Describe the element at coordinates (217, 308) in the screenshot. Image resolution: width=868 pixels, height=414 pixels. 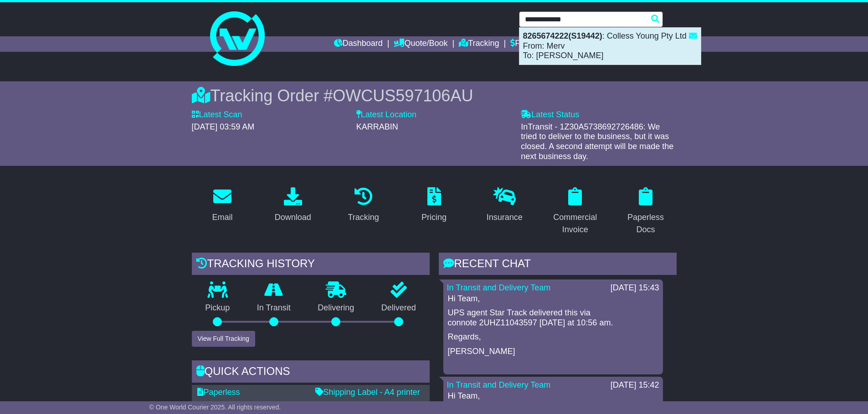
I see `p: Pickup` at that location.